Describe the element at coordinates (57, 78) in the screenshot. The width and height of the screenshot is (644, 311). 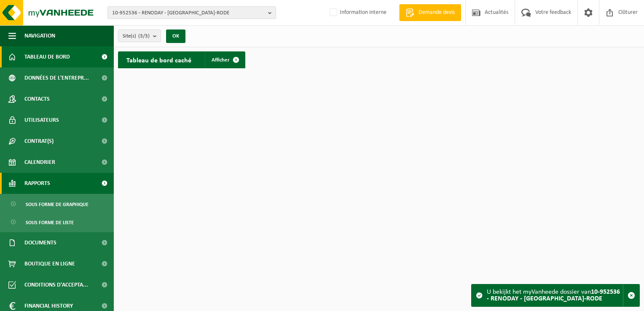
I see `span: Données de l'entrepr...` at that location.